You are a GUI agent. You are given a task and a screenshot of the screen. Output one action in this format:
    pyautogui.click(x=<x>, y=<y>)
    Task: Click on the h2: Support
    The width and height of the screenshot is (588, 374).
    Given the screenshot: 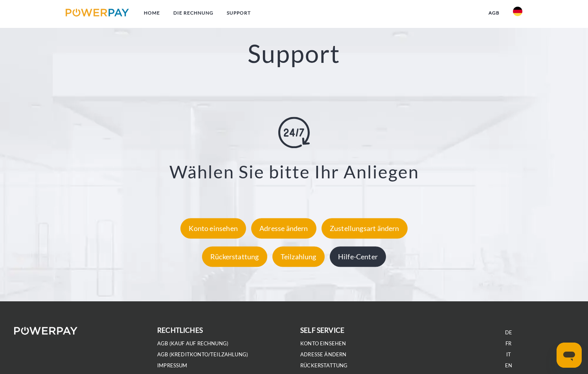 What is the action you would take?
    pyautogui.click(x=294, y=53)
    